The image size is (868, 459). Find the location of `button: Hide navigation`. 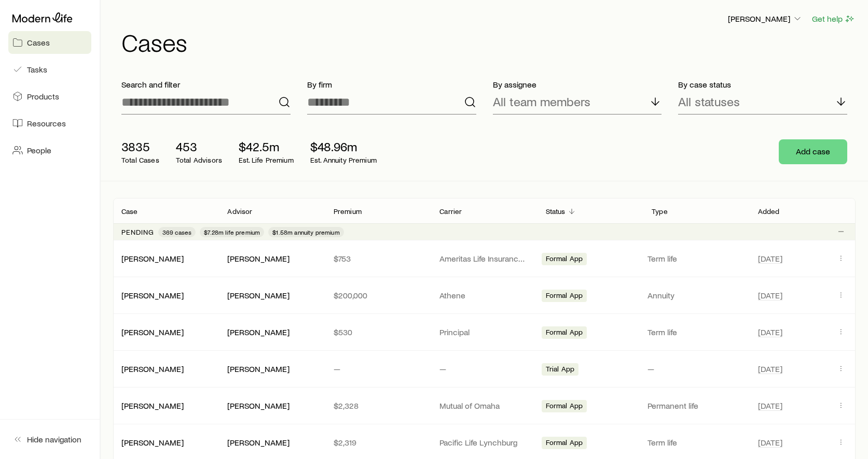

button: Hide navigation is located at coordinates (50, 439).